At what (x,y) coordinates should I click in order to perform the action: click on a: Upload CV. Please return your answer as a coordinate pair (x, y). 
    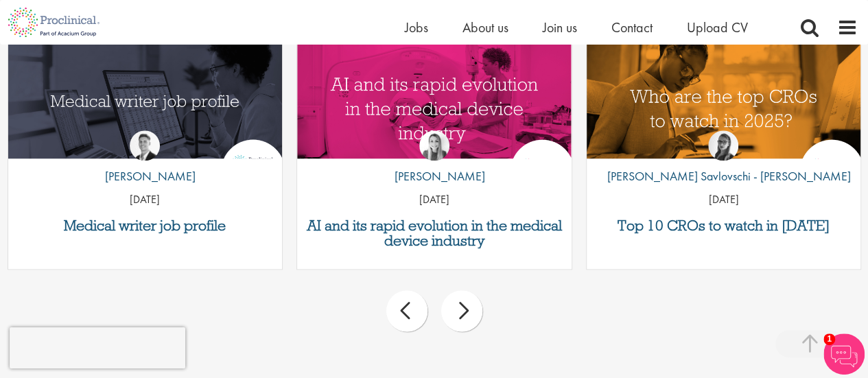
    Looking at the image, I should click on (717, 28).